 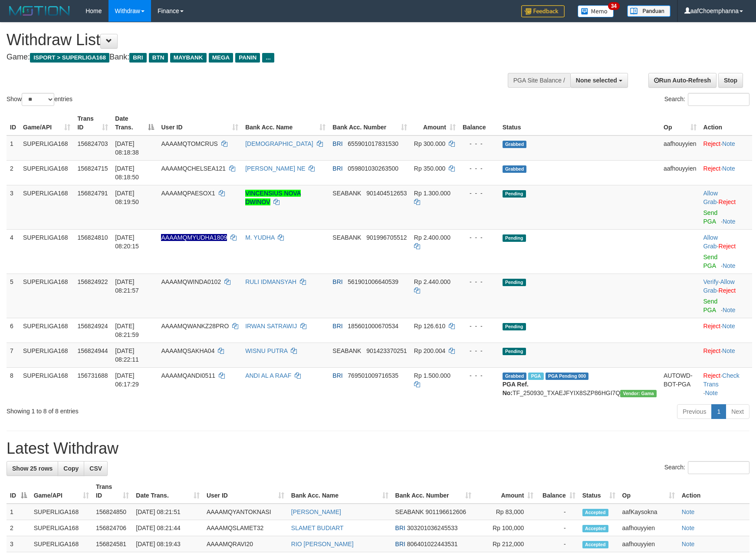 What do you see at coordinates (433, 238) in the screenshot?
I see `span: Rp 2.400.000` at bounding box center [433, 238].